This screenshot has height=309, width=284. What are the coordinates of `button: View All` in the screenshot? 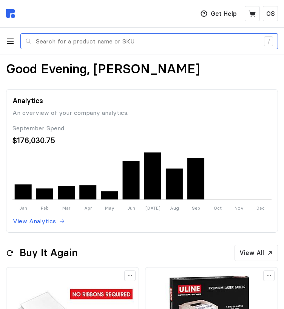 It's located at (256, 252).